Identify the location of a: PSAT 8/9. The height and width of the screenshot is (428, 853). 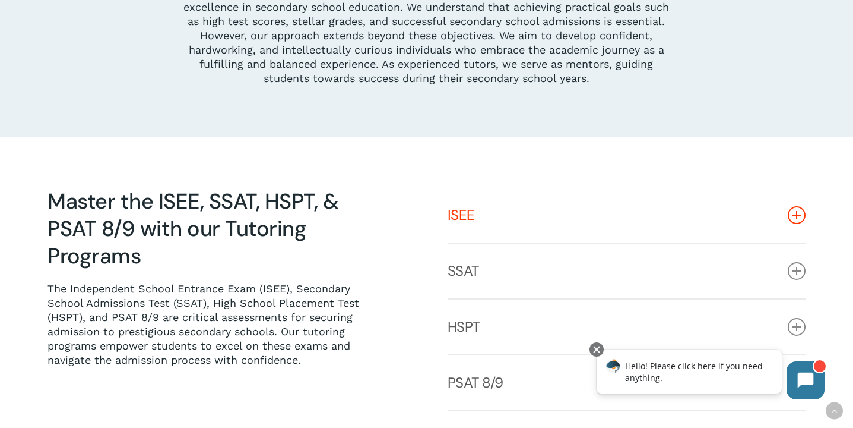
(627, 382).